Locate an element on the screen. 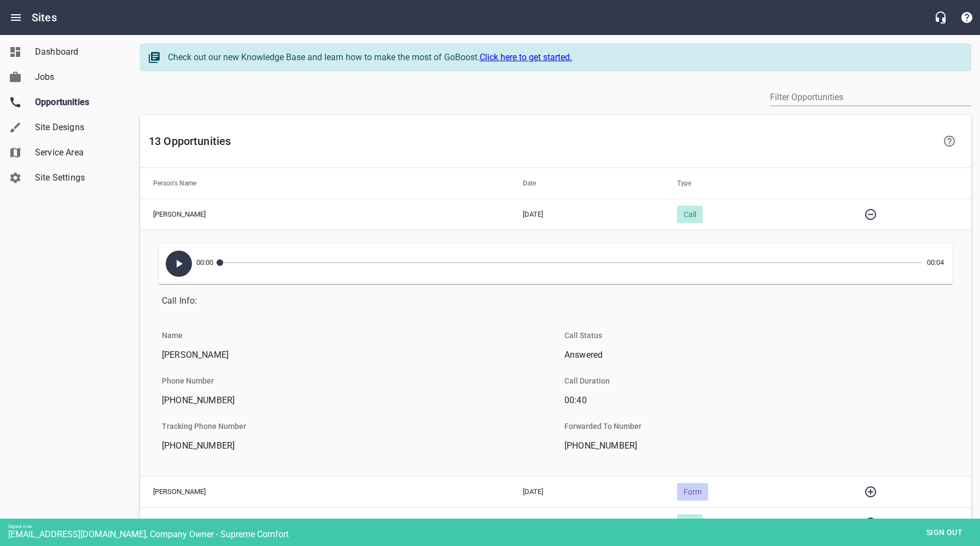  span: 00:40 is located at coordinates (752, 401).